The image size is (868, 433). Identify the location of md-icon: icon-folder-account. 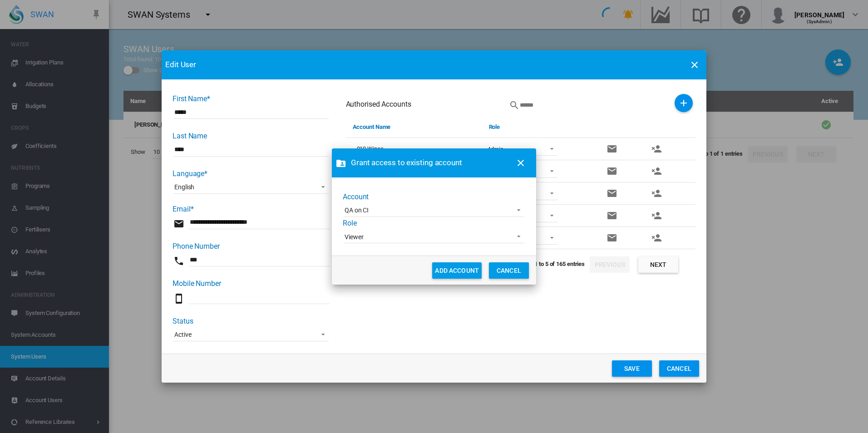
(341, 164).